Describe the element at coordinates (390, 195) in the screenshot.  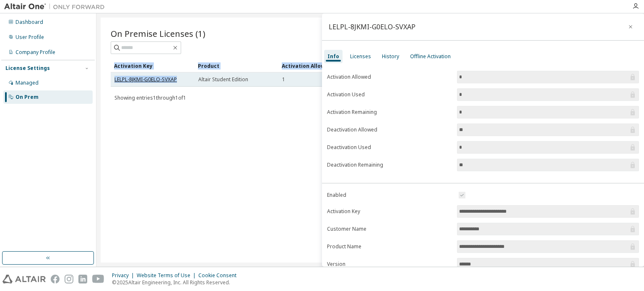
I see `label: Enabled` at that location.